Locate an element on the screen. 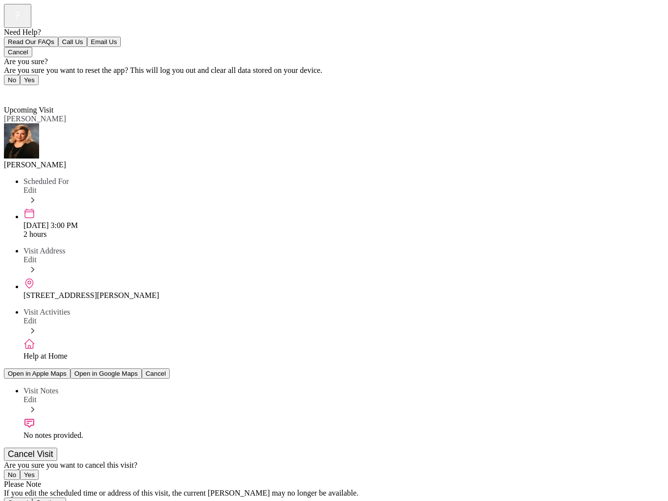 The height and width of the screenshot is (501, 668). button: Cancel Visit is located at coordinates (30, 454).